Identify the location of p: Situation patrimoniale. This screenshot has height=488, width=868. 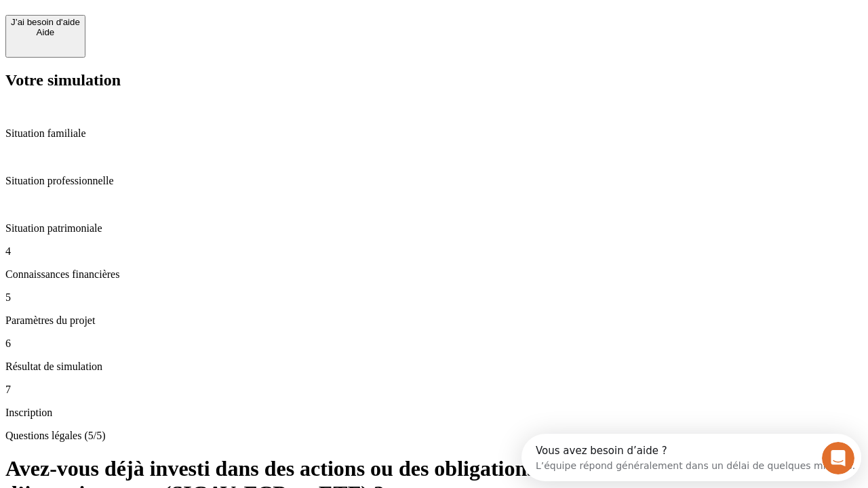
(434, 228).